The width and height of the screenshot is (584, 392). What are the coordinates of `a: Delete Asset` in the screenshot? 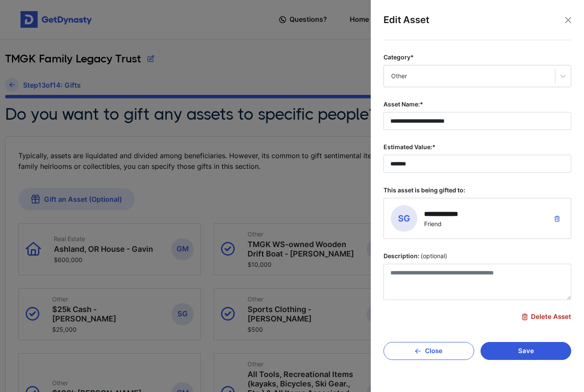 It's located at (477, 317).